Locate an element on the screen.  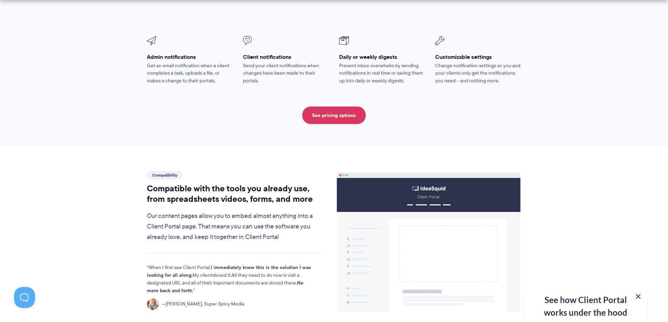
h3: Customizable settings is located at coordinates (478, 57).